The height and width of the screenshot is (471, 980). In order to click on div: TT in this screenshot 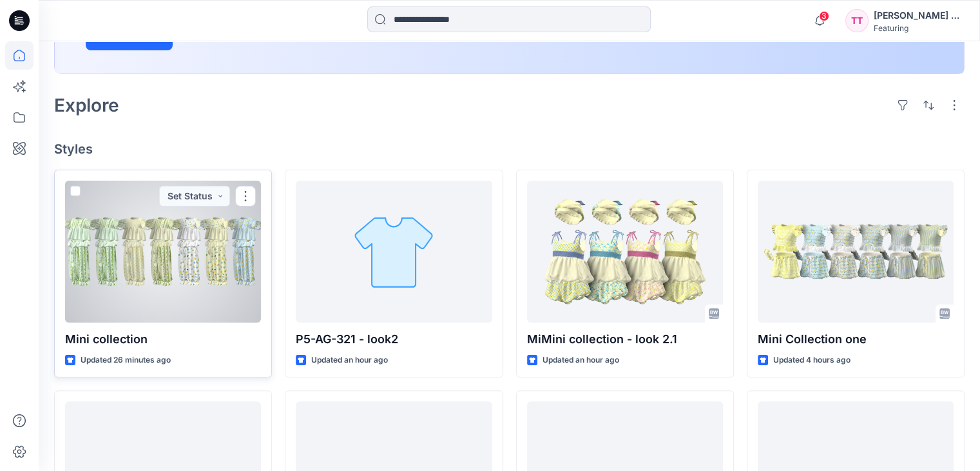, I will do `click(857, 21)`.